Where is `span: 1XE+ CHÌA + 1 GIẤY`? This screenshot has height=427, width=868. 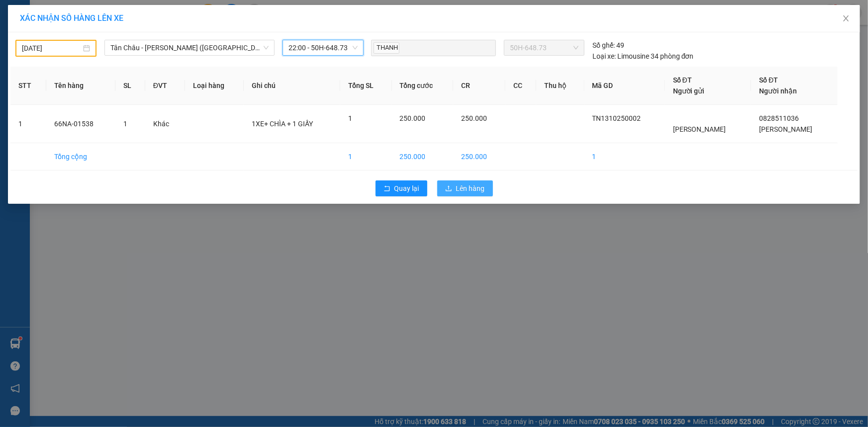 span: 1XE+ CHÌA + 1 GIẤY is located at coordinates (282, 124).